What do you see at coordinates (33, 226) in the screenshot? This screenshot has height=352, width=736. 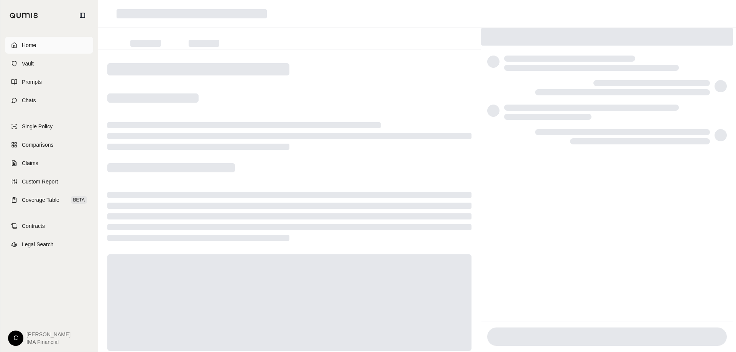 I see `span: Contracts` at bounding box center [33, 226].